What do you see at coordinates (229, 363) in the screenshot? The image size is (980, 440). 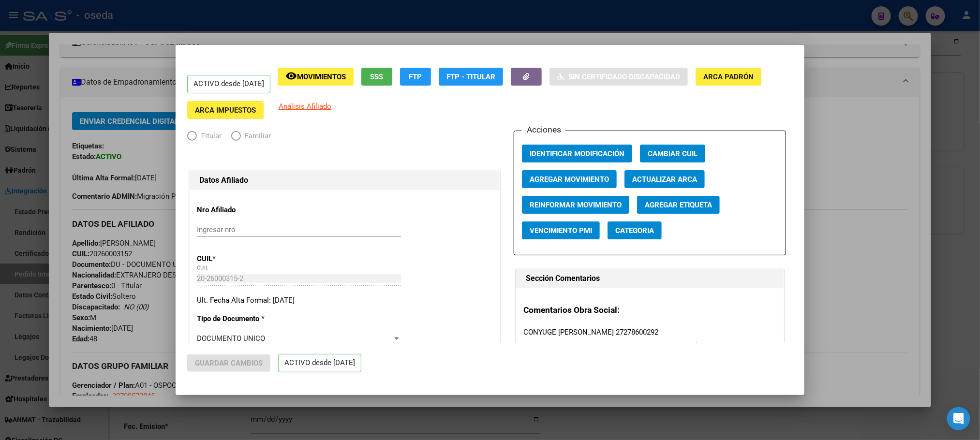 I see `span: Guardar Cambios` at bounding box center [229, 363].